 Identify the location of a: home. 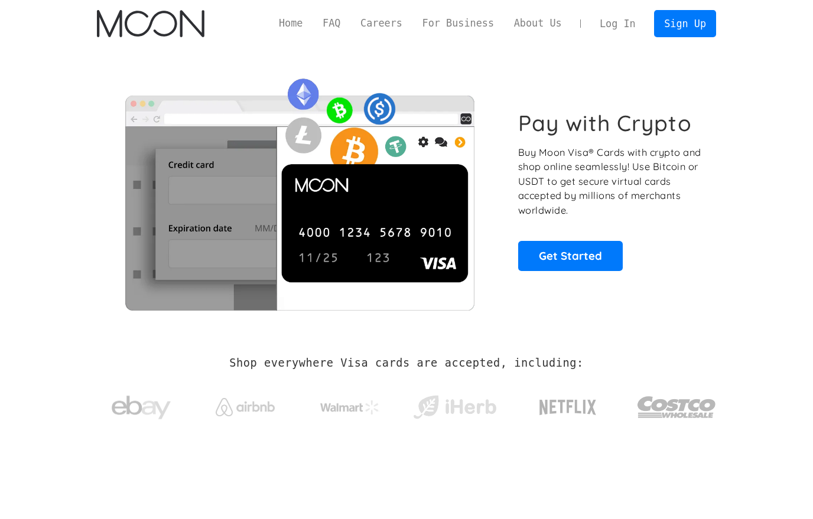
(150, 24).